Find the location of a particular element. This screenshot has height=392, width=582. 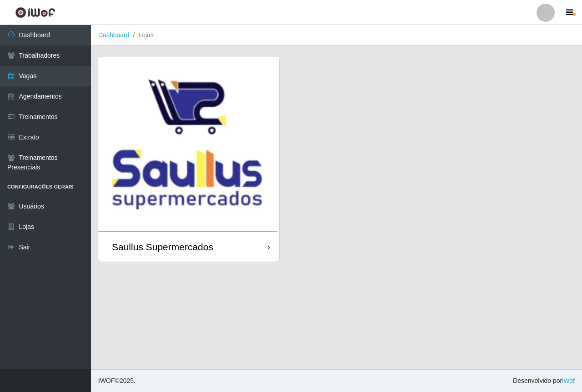

a: Dashboard is located at coordinates (114, 35).